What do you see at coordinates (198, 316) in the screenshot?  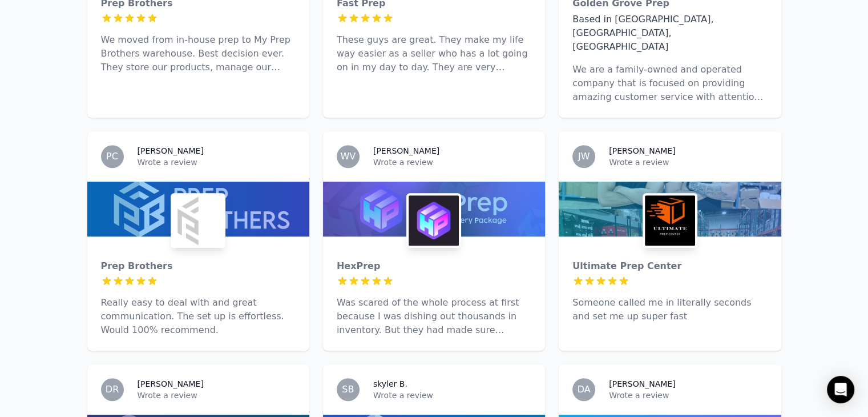 I see `p: Really easy to deal with and great communication. The set up is effortless. Would 100% recommend.` at bounding box center [198, 316].